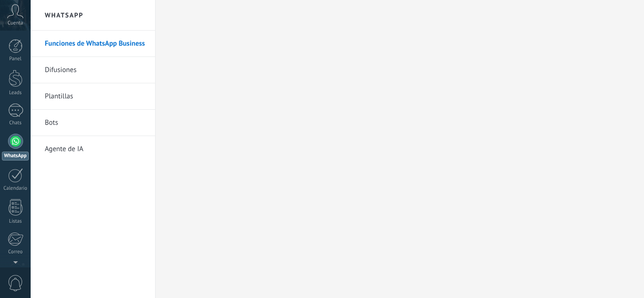 This screenshot has height=298, width=644. I want to click on li: Agente de IA, so click(93, 149).